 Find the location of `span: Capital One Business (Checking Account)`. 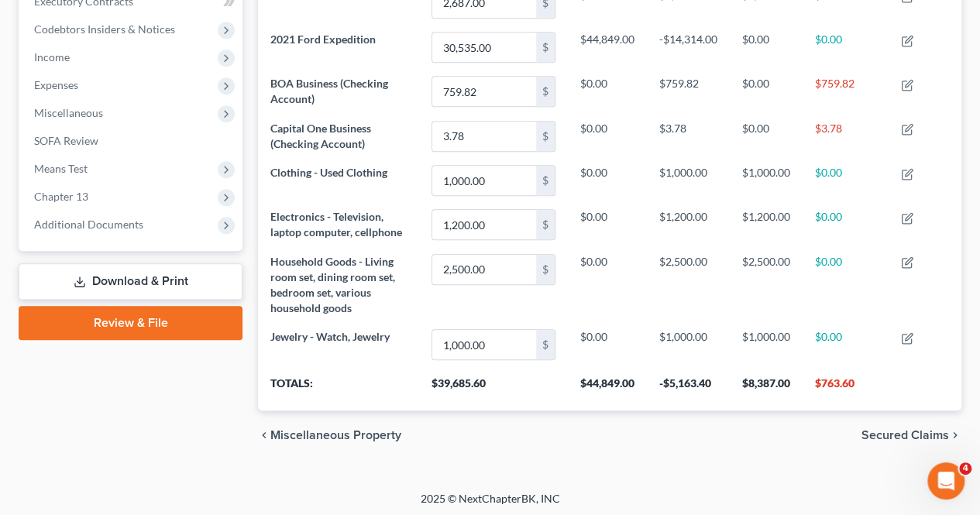

span: Capital One Business (Checking Account) is located at coordinates (321, 135).